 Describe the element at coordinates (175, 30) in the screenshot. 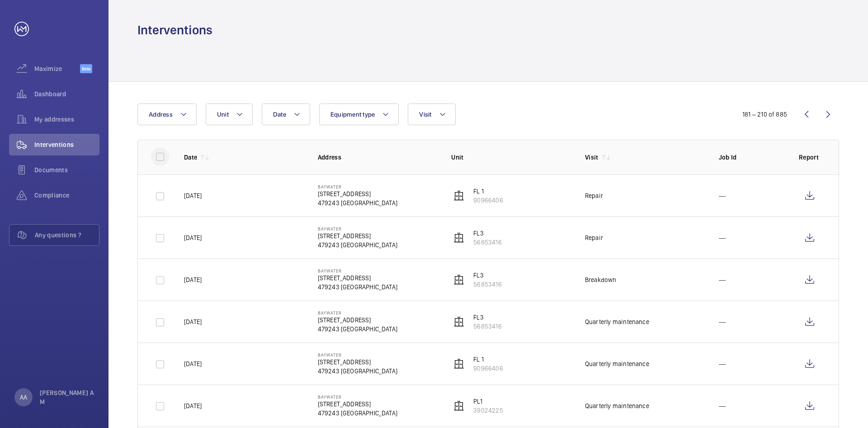

I see `h1: Interventions` at that location.